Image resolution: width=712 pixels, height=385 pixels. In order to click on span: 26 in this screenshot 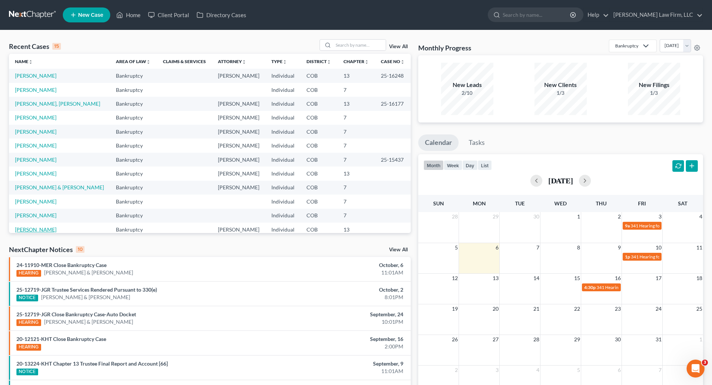, I will do `click(455, 340)`.